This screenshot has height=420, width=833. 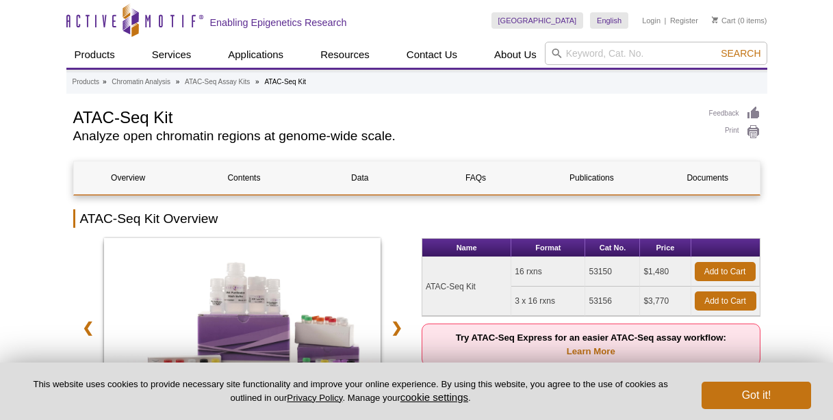 I want to click on a: Print, so click(x=734, y=132).